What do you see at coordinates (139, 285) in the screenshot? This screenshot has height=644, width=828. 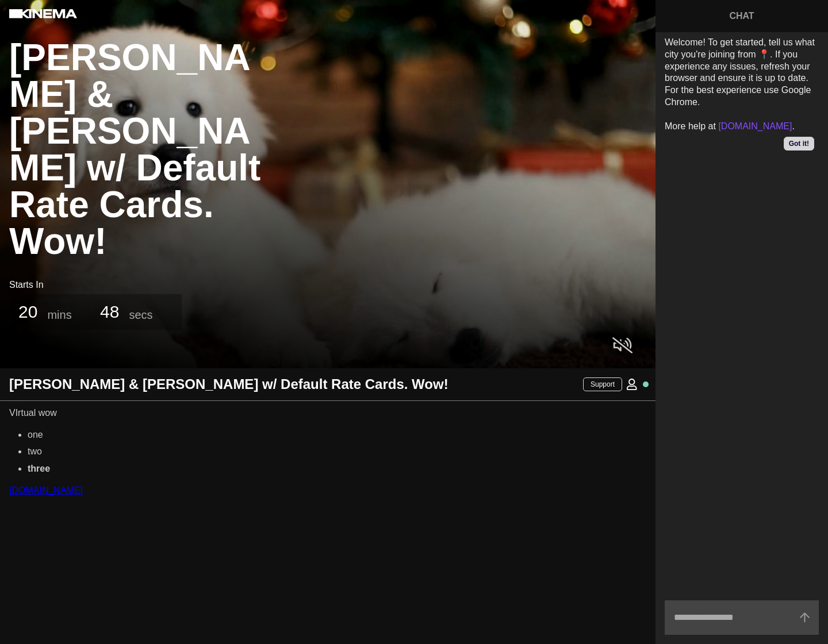 I see `div: Starts In` at bounding box center [139, 285].